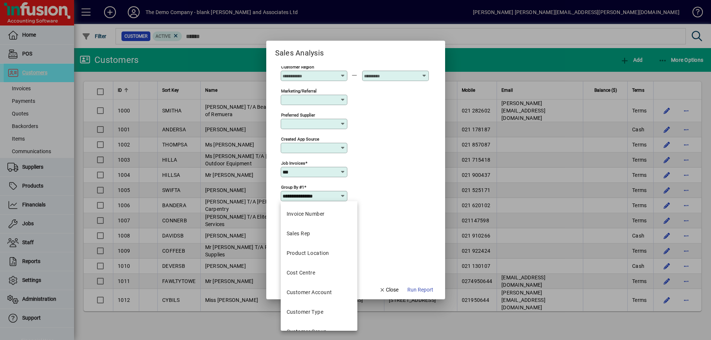 The image size is (711, 340). I want to click on mat-option: Sales Rep, so click(319, 234).